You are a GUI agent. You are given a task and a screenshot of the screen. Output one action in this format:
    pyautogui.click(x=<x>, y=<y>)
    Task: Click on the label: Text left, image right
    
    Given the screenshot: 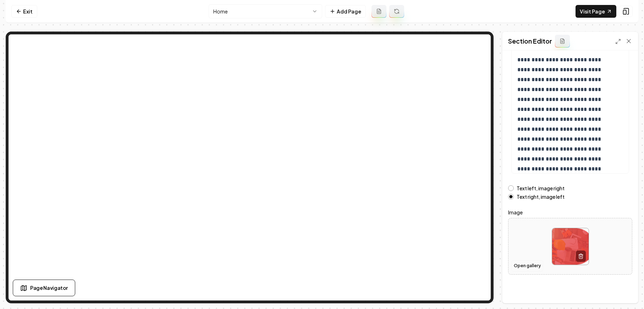 What is the action you would take?
    pyautogui.click(x=540, y=188)
    